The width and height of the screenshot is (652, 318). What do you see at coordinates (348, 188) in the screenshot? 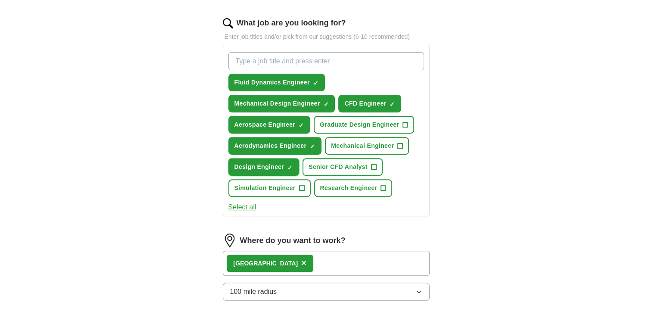
I see `span: Research Engineer` at bounding box center [348, 188].